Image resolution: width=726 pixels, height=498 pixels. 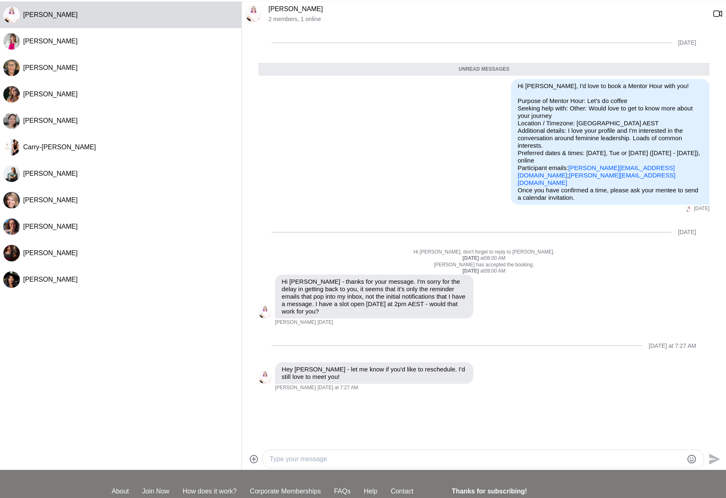 What do you see at coordinates (325, 322) in the screenshot?
I see `time: 2025-08-31T23:02:33.597Z` at bounding box center [325, 322].